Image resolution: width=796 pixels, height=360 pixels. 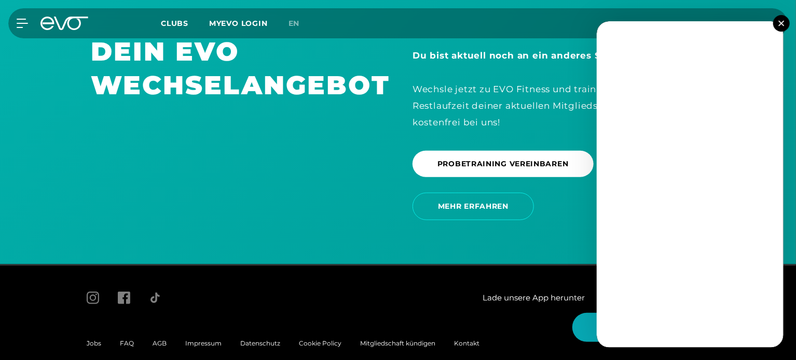 What do you see at coordinates (547, 55) in the screenshot?
I see `strong: Du bist aktuell noch an ein anderes Studio gebunden` at bounding box center [547, 55].